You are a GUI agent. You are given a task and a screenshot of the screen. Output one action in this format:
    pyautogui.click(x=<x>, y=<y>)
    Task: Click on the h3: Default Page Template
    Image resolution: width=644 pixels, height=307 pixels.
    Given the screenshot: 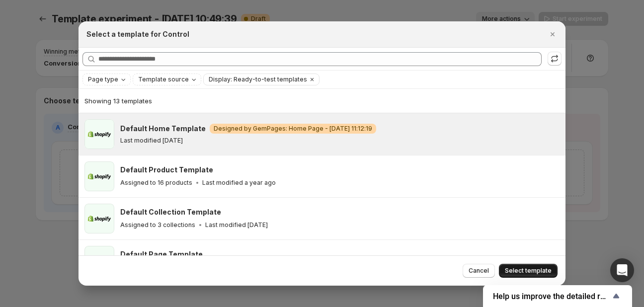 What is the action you would take?
    pyautogui.click(x=161, y=254)
    